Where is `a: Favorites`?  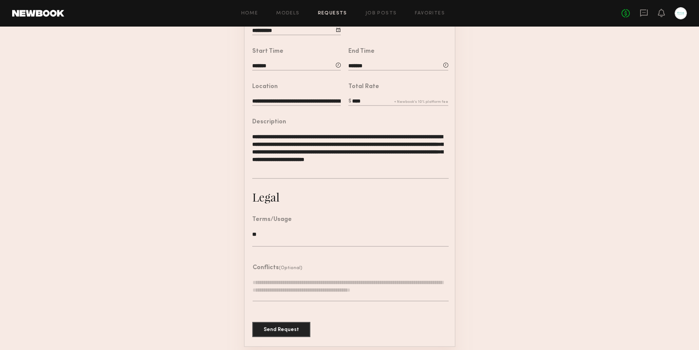
a: Favorites is located at coordinates (430, 13).